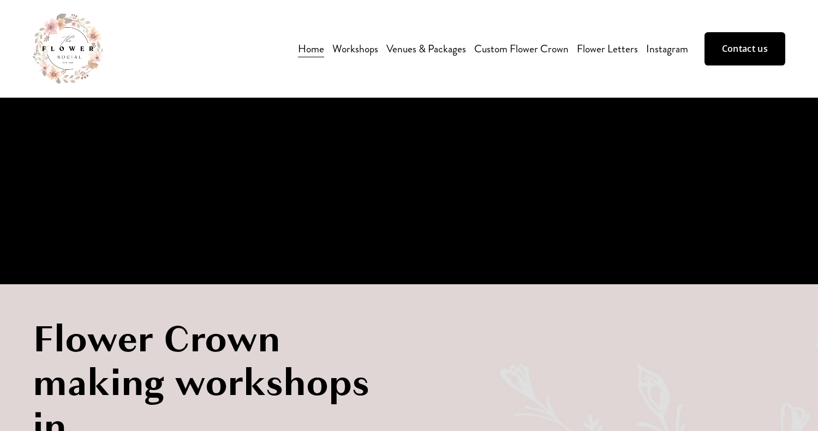 This screenshot has width=818, height=431. What do you see at coordinates (608, 49) in the screenshot?
I see `a: Flower Letters` at bounding box center [608, 49].